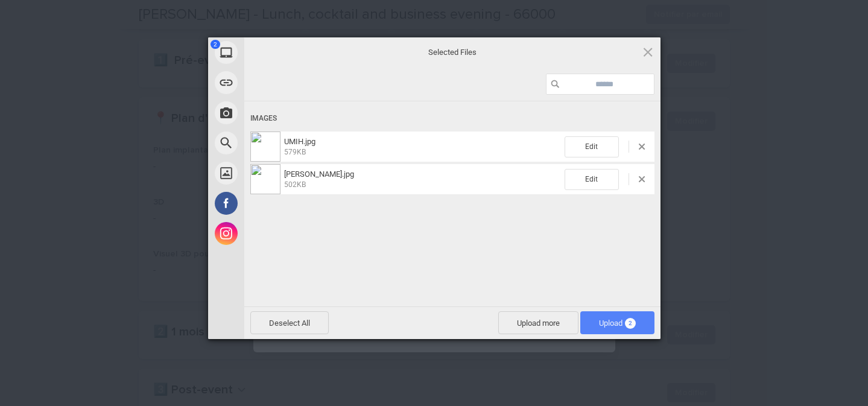 The width and height of the screenshot is (868, 406). What do you see at coordinates (280, 173) in the screenshot?
I see `div: Unsplash` at bounding box center [280, 173].